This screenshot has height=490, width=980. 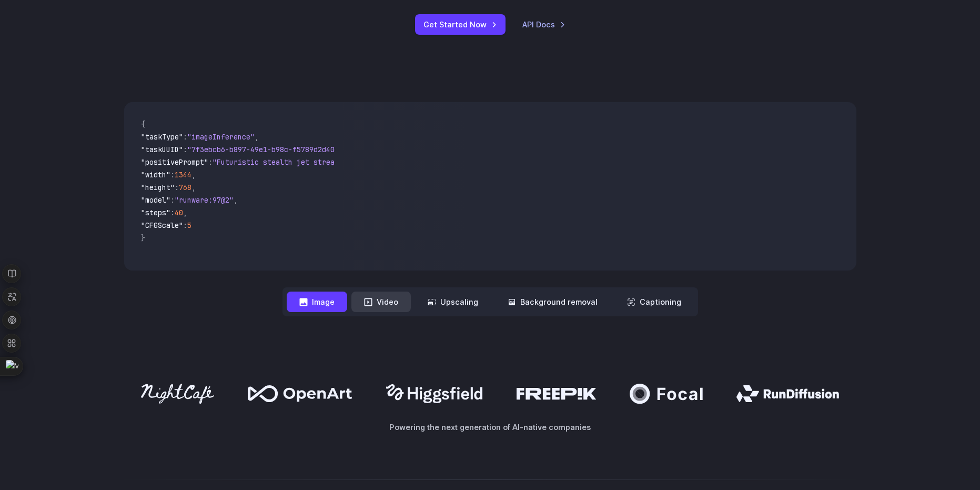 What do you see at coordinates (162, 150) in the screenshot?
I see `span: "taskUUID"` at bounding box center [162, 150].